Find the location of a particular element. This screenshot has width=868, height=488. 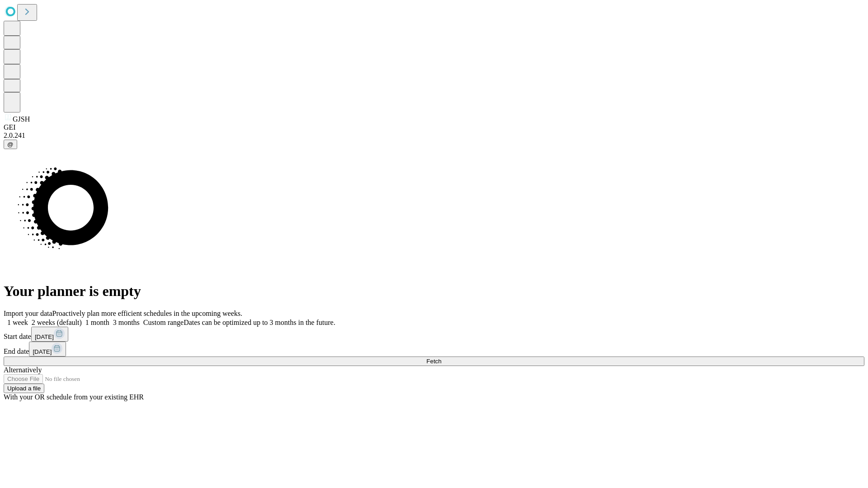

span: 2 weeks (default) is located at coordinates (56, 322).